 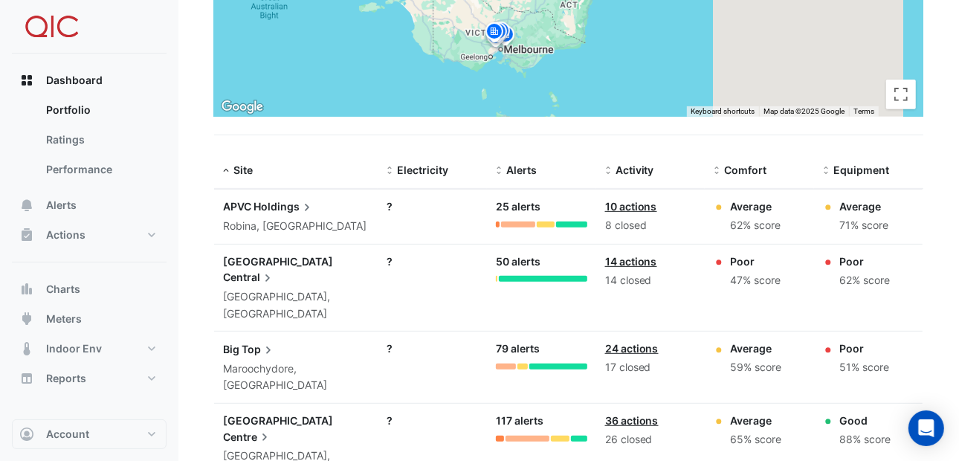 What do you see at coordinates (541, 421) in the screenshot?
I see `div: 117 alerts` at bounding box center [541, 421].